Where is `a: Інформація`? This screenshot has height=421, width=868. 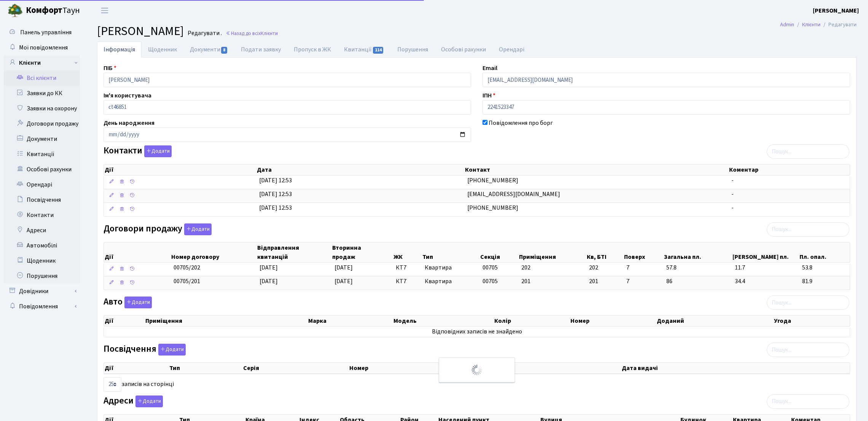 a: Інформація is located at coordinates (119, 50).